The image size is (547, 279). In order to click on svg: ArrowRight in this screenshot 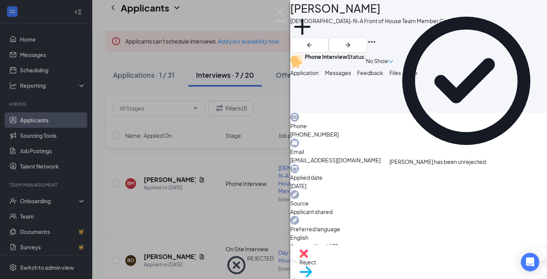, I will do `click(348, 45)`.